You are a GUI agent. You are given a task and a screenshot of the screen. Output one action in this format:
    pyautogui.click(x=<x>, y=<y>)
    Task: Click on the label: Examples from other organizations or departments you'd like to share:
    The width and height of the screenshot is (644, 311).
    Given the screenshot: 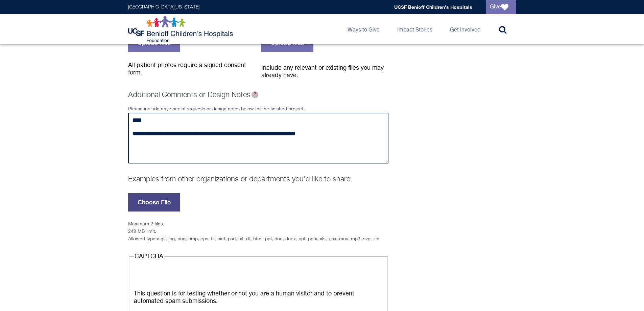 What is the action you would take?
    pyautogui.click(x=240, y=179)
    